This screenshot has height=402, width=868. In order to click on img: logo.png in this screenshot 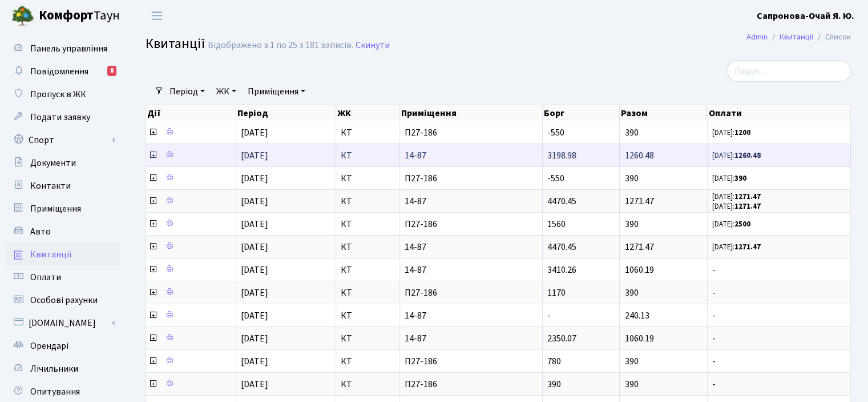, I will do `click(23, 16)`.